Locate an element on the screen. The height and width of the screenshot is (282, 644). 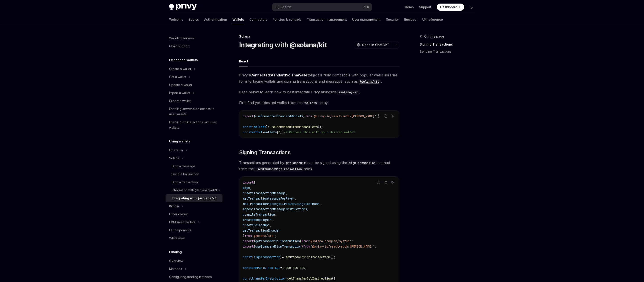
div: Sign a transaction is located at coordinates (185, 182).